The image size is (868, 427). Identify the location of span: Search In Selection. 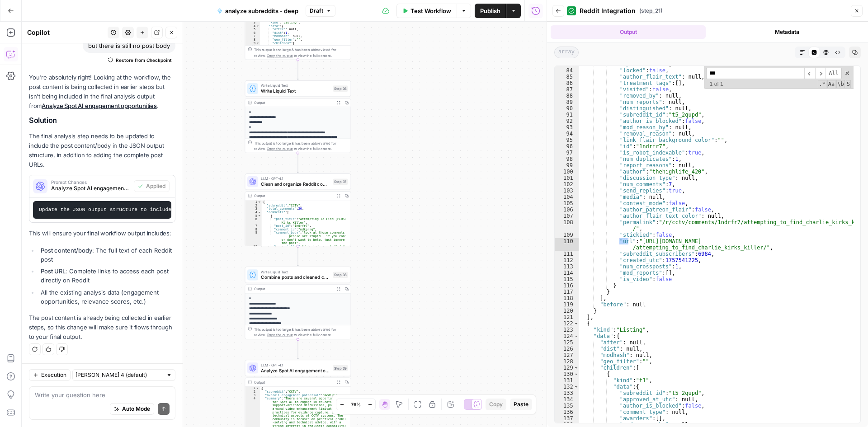
(848, 84).